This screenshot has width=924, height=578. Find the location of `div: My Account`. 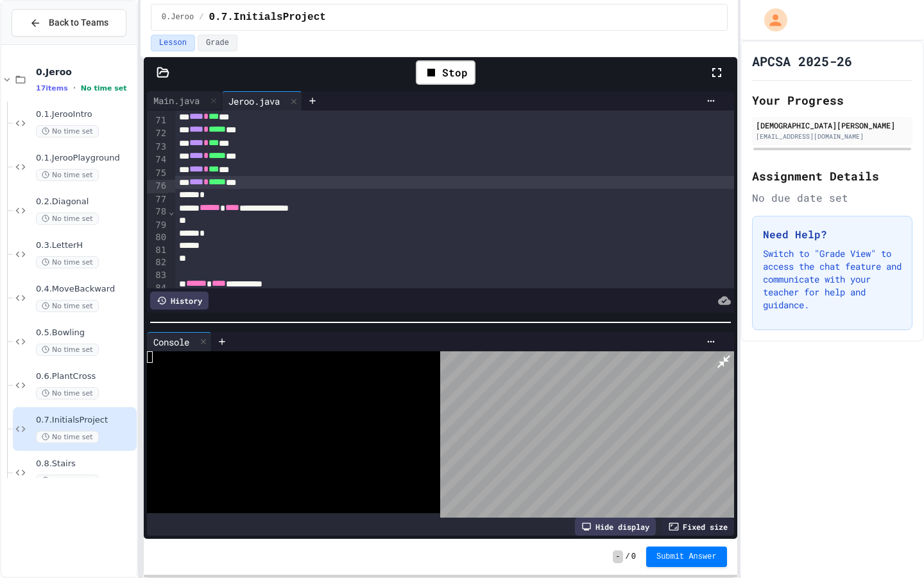

div: My Account is located at coordinates (771, 20).